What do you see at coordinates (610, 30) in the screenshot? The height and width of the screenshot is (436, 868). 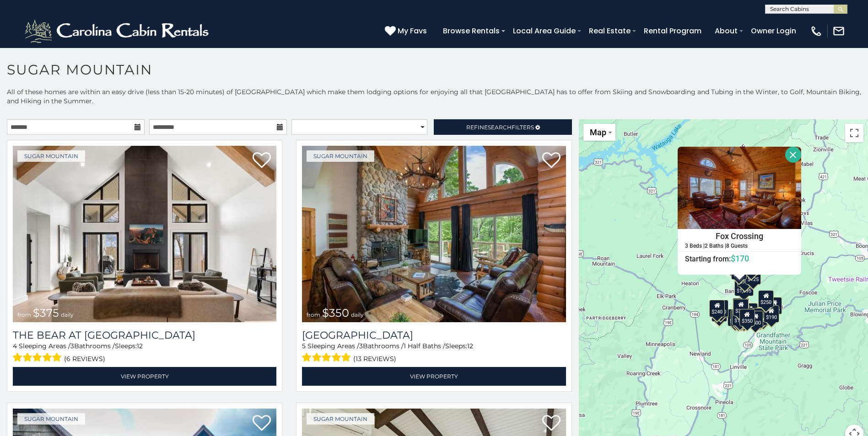 I see `a: Real Estate` at bounding box center [610, 30].